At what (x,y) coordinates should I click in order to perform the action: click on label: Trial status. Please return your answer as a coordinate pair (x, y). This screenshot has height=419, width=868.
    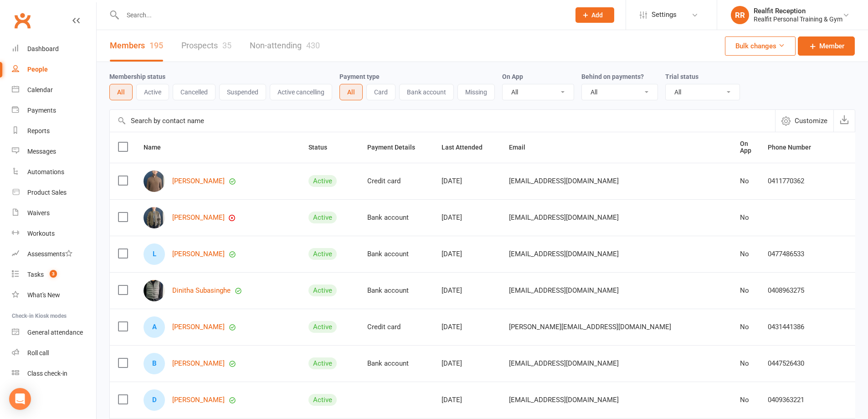
    Looking at the image, I should click on (682, 76).